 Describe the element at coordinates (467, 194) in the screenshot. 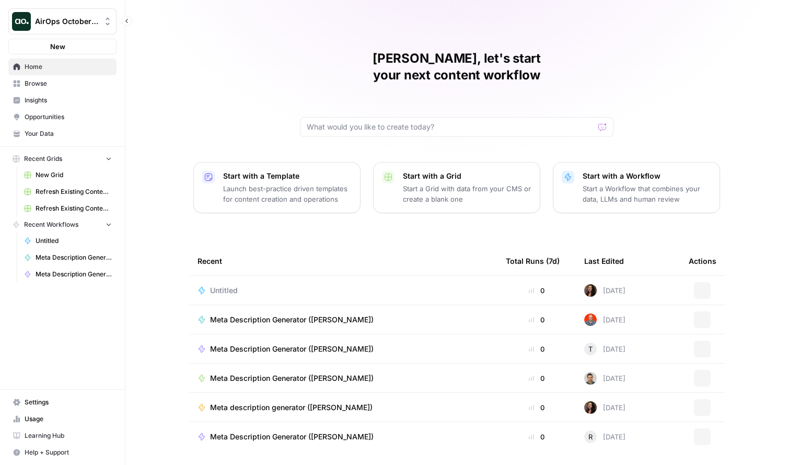

I see `p: Start a Grid with data from your CMS or create a blank one` at that location.